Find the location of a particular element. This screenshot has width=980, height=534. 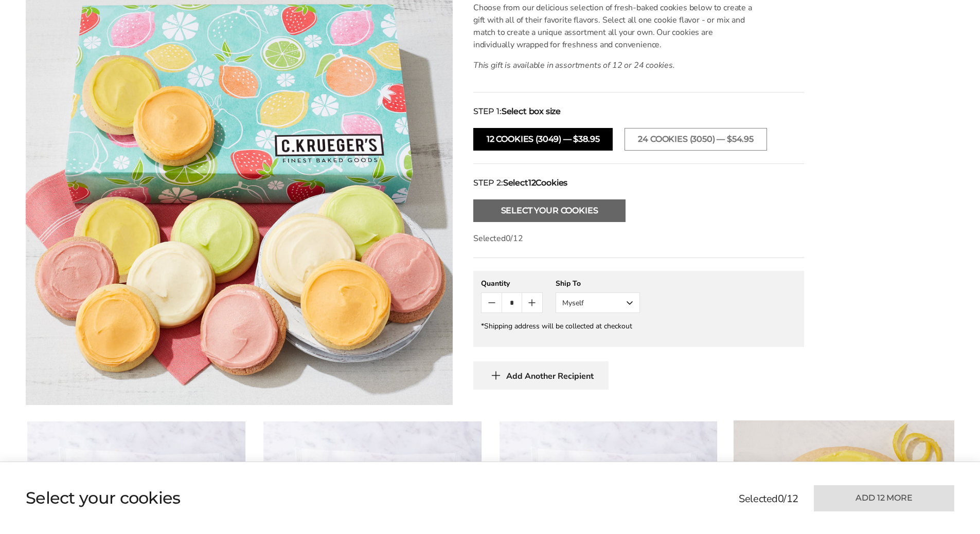

div: STEP 1: is located at coordinates (638, 111).